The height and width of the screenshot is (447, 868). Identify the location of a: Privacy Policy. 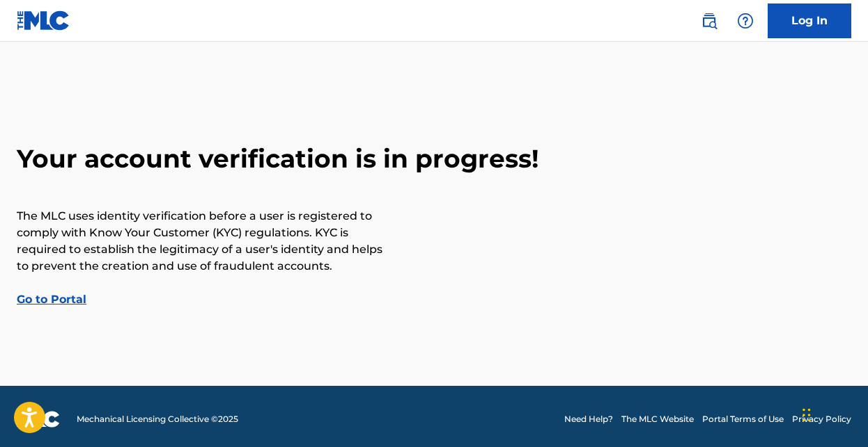
(821, 419).